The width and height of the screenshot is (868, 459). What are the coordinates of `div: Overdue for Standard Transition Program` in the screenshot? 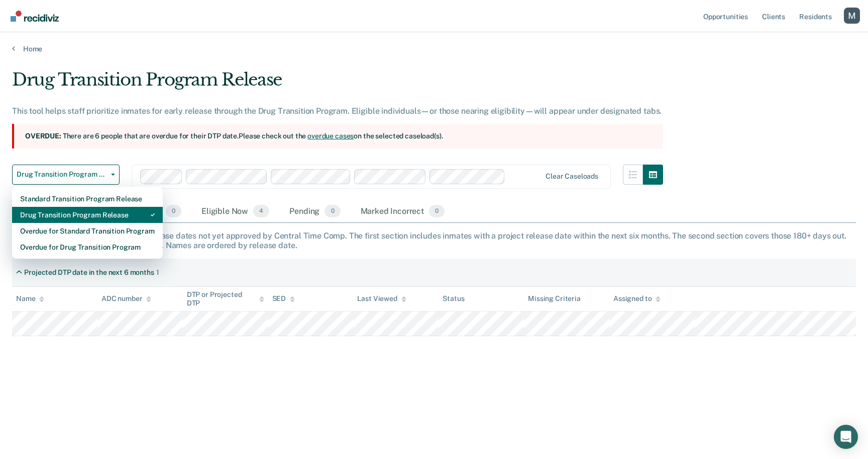 It's located at (88, 231).